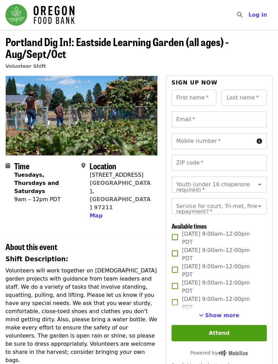  I want to click on button: See more timeslots, so click(219, 315).